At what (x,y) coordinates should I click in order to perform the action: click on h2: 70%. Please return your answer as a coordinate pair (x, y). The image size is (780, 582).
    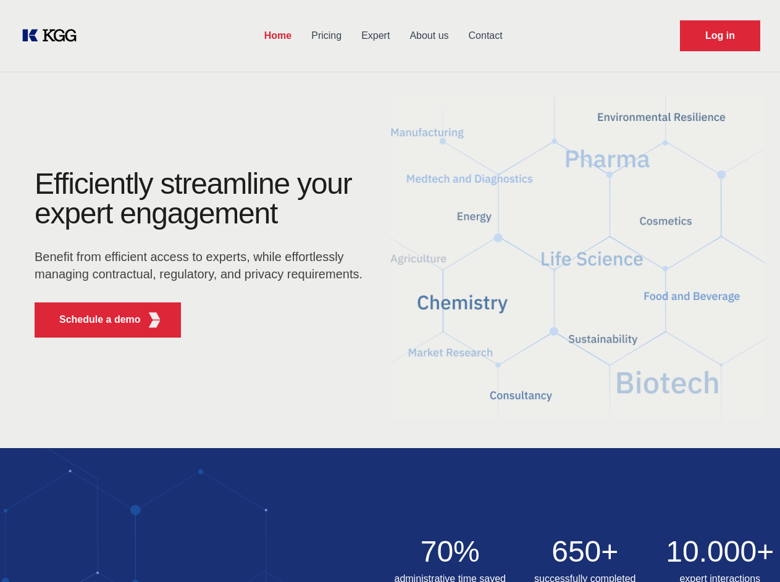
    Looking at the image, I should click on (450, 552).